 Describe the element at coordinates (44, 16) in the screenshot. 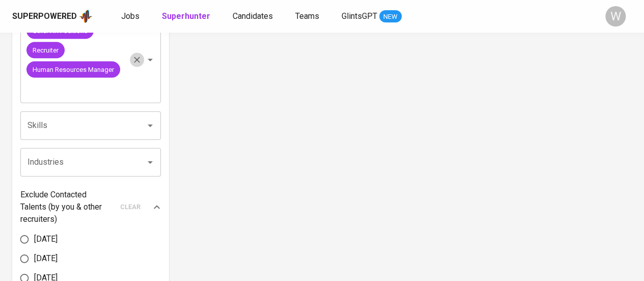

I see `div: Superpowered` at that location.